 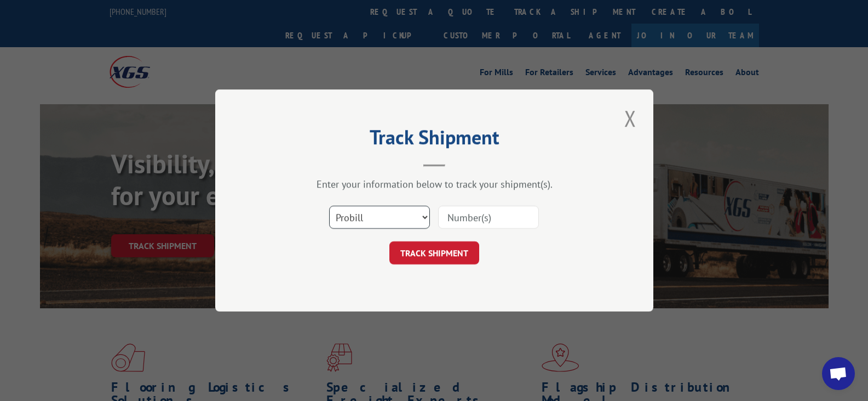 What do you see at coordinates (434, 140) in the screenshot?
I see `h2: Track Shipment` at bounding box center [434, 140].